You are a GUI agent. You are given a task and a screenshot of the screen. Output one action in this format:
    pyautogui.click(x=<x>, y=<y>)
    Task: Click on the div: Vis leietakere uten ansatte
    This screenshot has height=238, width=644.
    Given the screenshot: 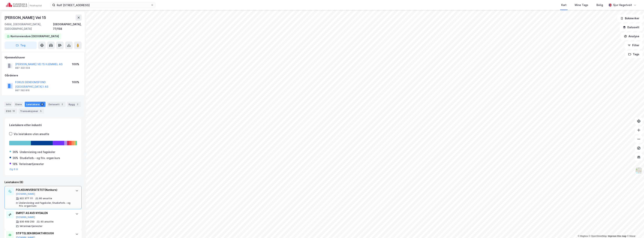 What is the action you would take?
    pyautogui.click(x=32, y=134)
    